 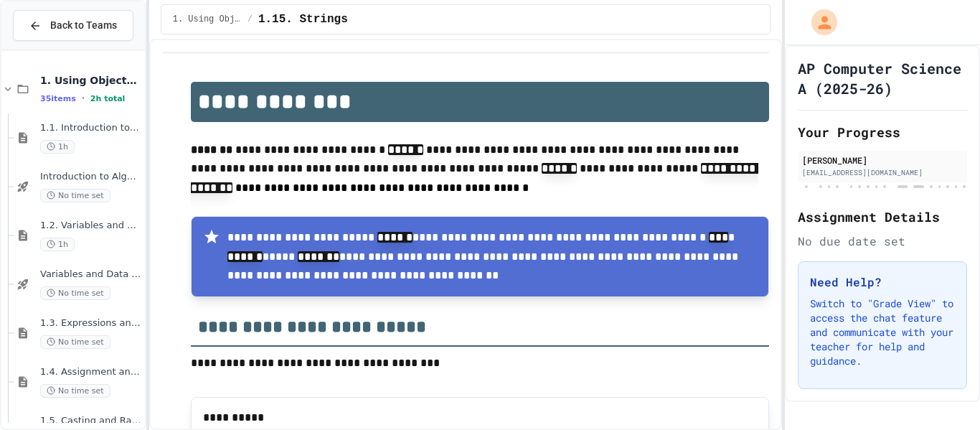 I want to click on h3: Need Help?, so click(x=883, y=282).